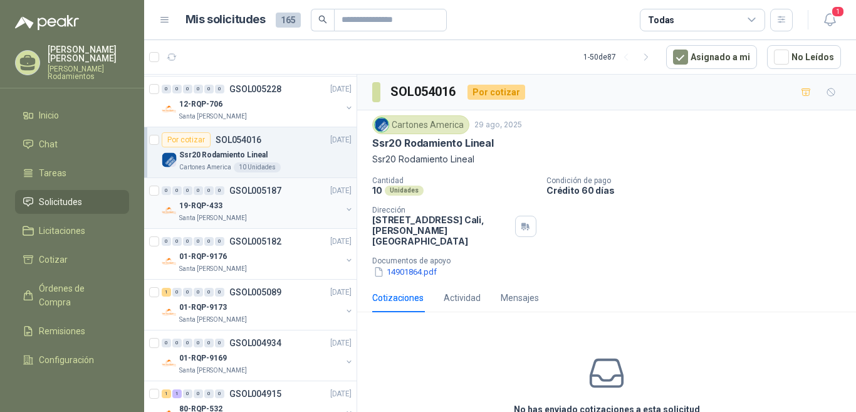 The height and width of the screenshot is (412, 856). What do you see at coordinates (201, 104) in the screenshot?
I see `p: 12-RQP-706` at bounding box center [201, 104].